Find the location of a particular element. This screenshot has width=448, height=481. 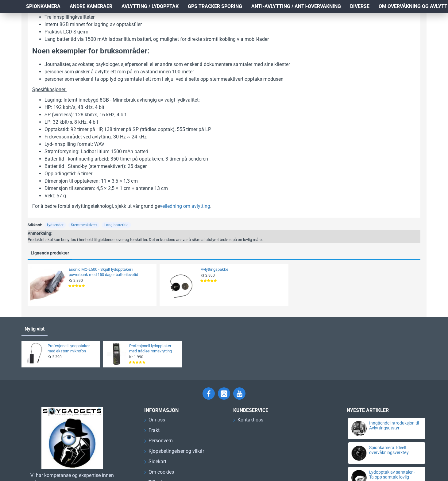

li: LP: 32 kbit/s, 8 kHz, 4 bit is located at coordinates (230, 122).